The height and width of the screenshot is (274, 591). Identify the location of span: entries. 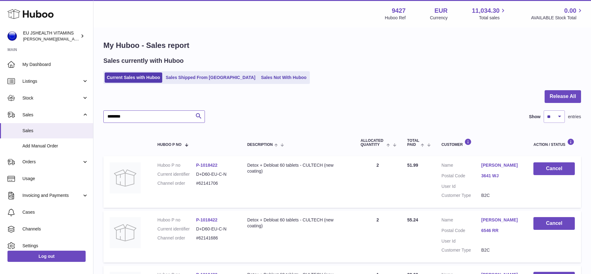
(575, 117).